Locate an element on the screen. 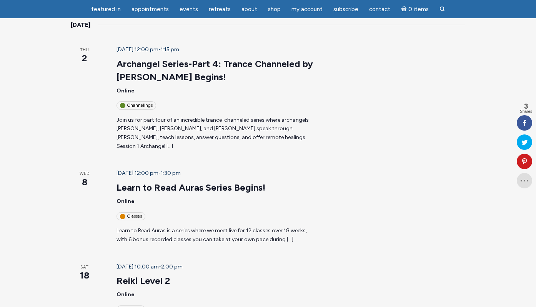 This screenshot has height=307, width=536. a: Contact is located at coordinates (380, 9).